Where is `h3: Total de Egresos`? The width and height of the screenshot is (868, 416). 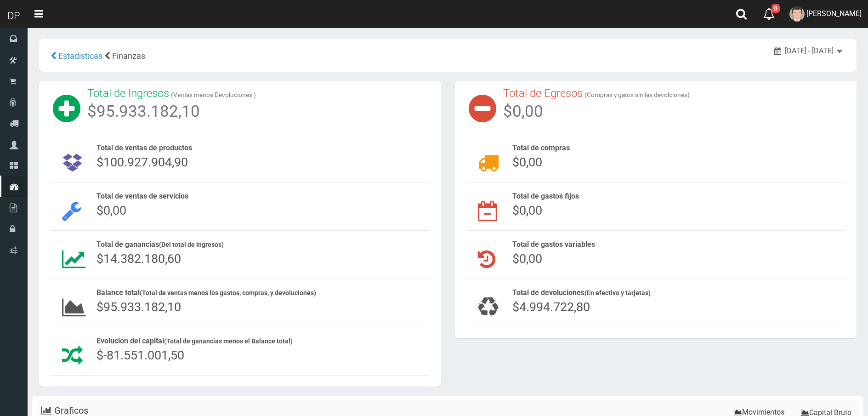 h3: Total de Egresos is located at coordinates (543, 93).